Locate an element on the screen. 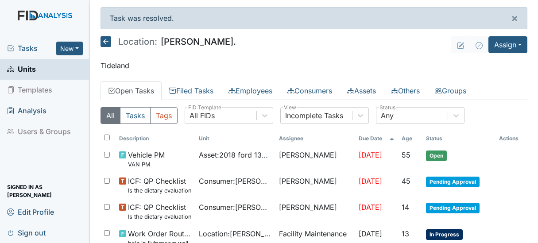 The height and width of the screenshot is (243, 538). a: Filed Tasks is located at coordinates (191, 91).